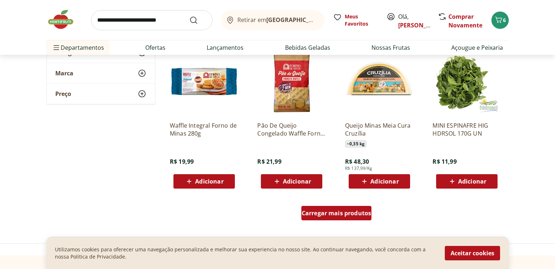 The height and width of the screenshot is (269, 555). What do you see at coordinates (225, 48) in the screenshot?
I see `a: Lançamentos` at bounding box center [225, 48].